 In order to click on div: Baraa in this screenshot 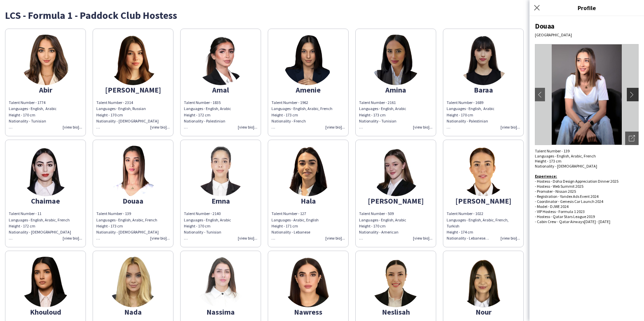, I will do `click(483, 90)`.